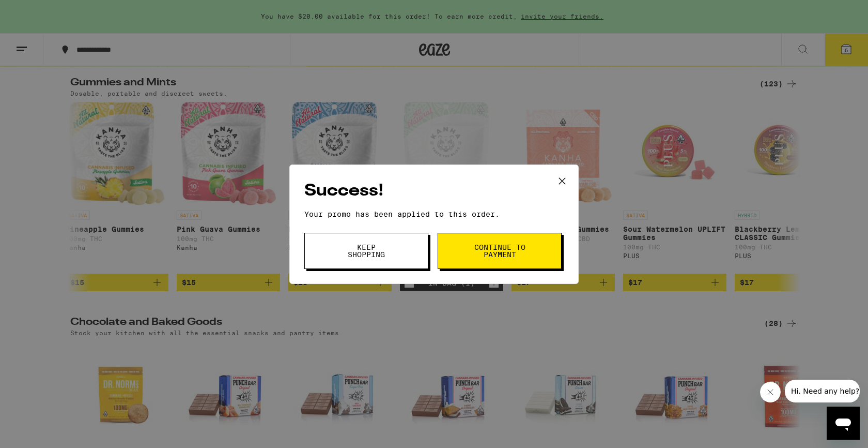  Describe the element at coordinates (367, 251) in the screenshot. I see `button: Keep Shopping` at that location.